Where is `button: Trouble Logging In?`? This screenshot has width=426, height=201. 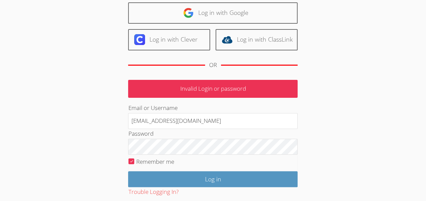 button: Trouble Logging In? is located at coordinates (153, 192).